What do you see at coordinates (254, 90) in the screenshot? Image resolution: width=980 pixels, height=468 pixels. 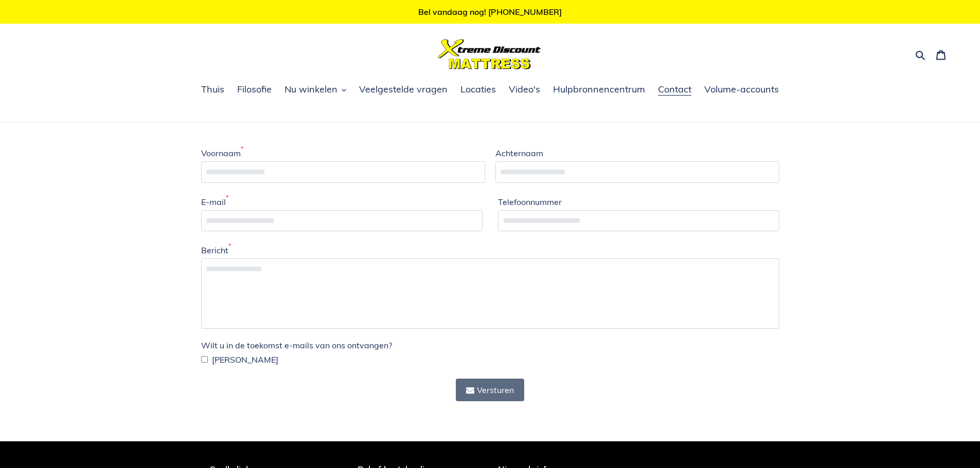 I see `a: Filosofie` at bounding box center [254, 90].